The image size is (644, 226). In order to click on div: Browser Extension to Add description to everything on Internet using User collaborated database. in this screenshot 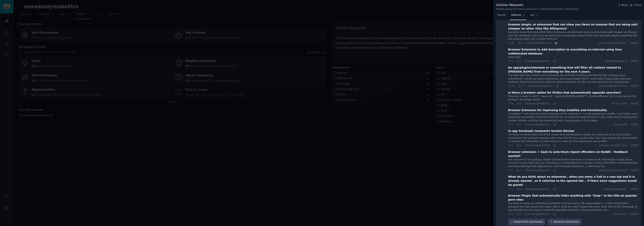, I will do `click(573, 51)`.